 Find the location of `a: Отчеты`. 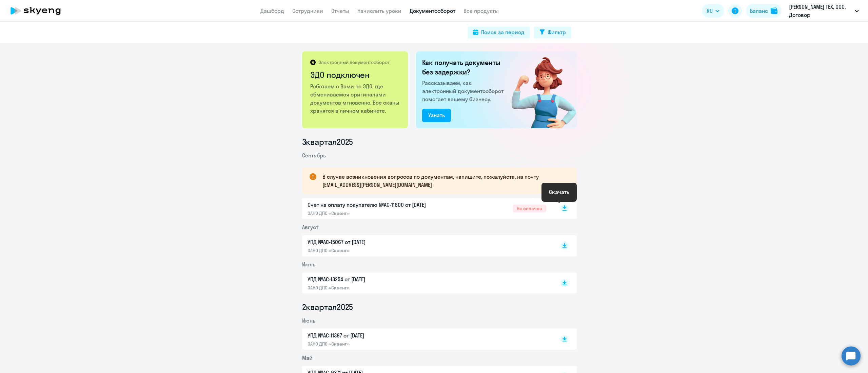

a: Отчеты is located at coordinates (340, 11).